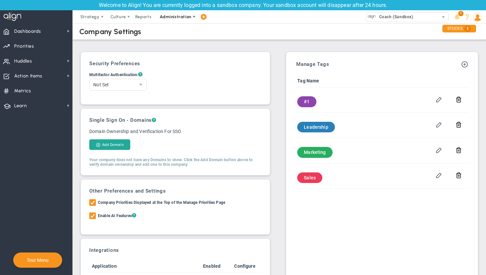  I want to click on span: Marketing, so click(315, 152).